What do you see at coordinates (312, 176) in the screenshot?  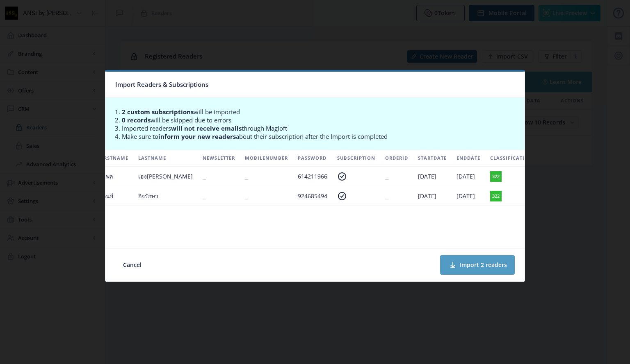 I see `span: 614211966` at bounding box center [312, 176].